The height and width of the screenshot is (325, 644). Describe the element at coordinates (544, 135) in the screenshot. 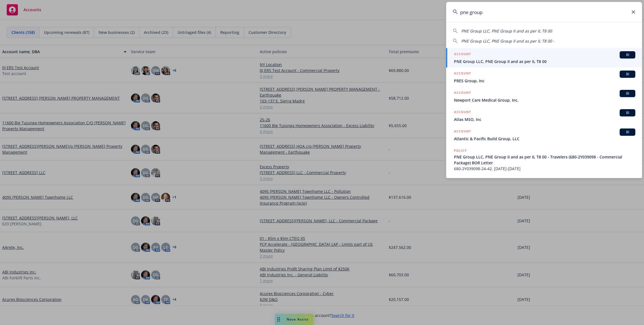

I see `a: ACCOUNTBIAtlantic & Pacific Build Group, LLC` at that location.